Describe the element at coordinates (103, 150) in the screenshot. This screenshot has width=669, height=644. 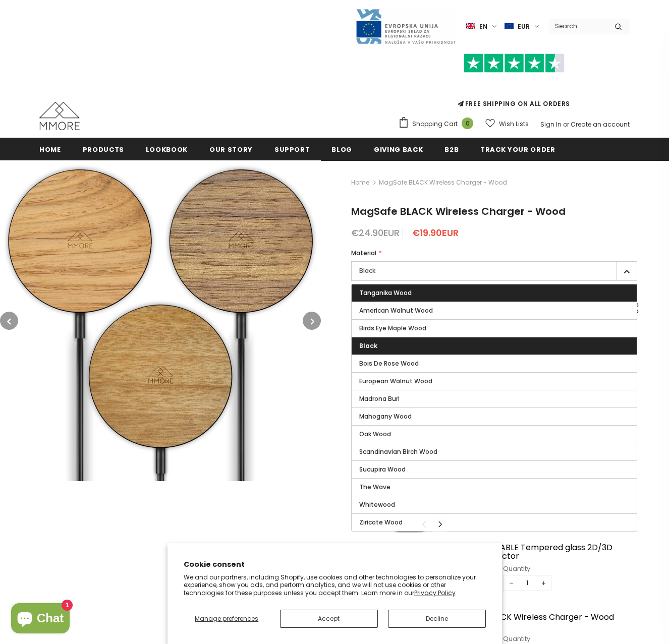
I see `span: Products` at that location.